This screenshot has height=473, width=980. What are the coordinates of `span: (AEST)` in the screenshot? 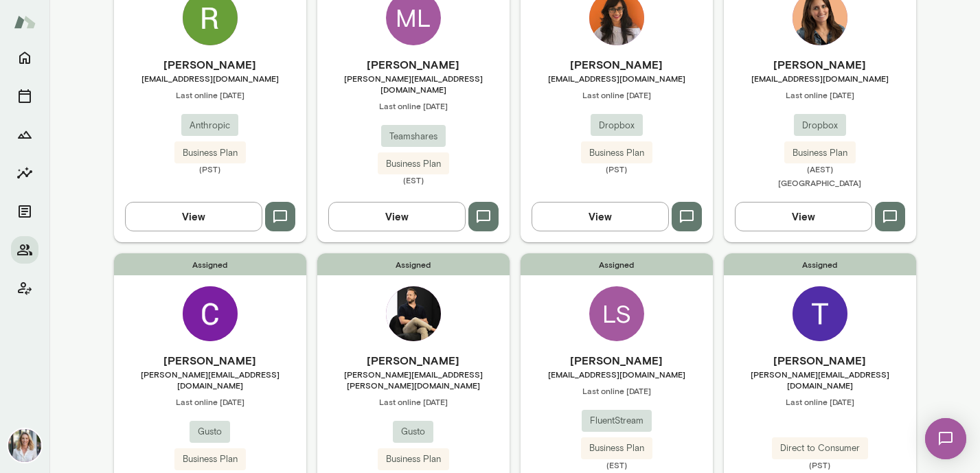 It's located at (820, 169).